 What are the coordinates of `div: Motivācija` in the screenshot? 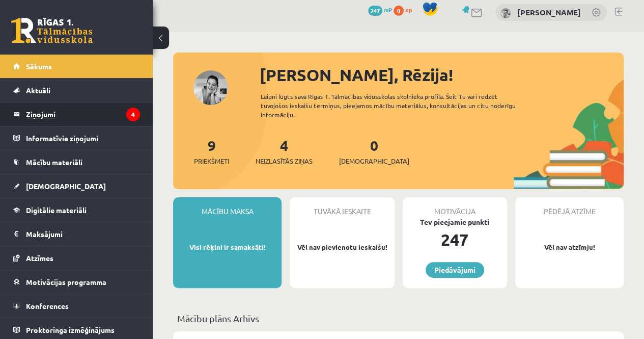 It's located at (454, 207).